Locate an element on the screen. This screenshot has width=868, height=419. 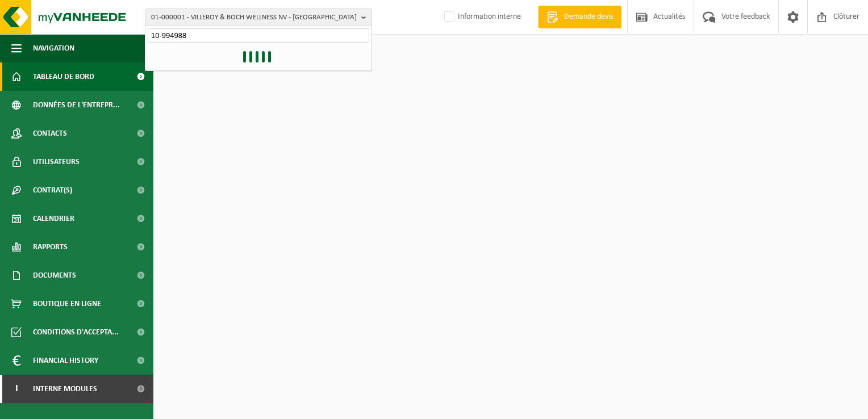
span: Demande devis is located at coordinates (588, 17).